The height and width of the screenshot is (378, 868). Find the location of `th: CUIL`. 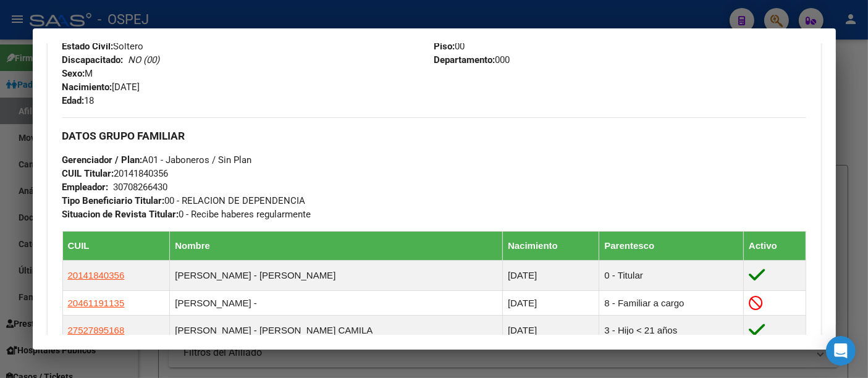

th: CUIL is located at coordinates (117, 246).